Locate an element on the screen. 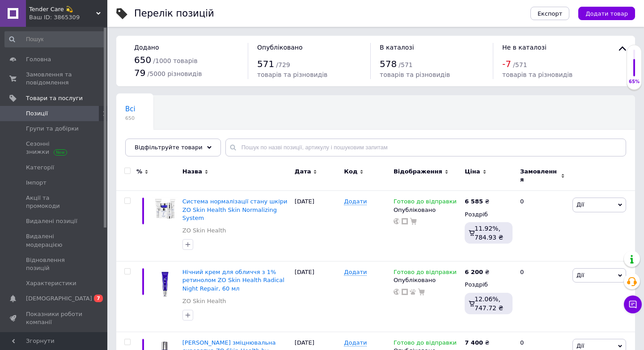 The image size is (644, 350). a: Нічний крем для обличчя з 1% ретинолом ZO Skin Health Radical Night Repair, 60 мл is located at coordinates (234, 280).